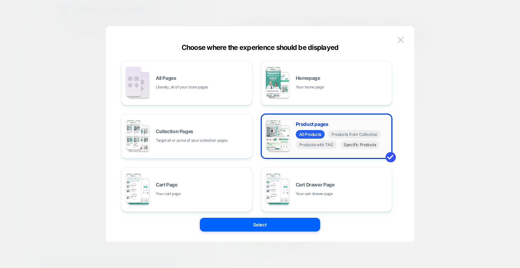 The height and width of the screenshot is (268, 520). Describe the element at coordinates (260, 225) in the screenshot. I see `button: Select` at that location.